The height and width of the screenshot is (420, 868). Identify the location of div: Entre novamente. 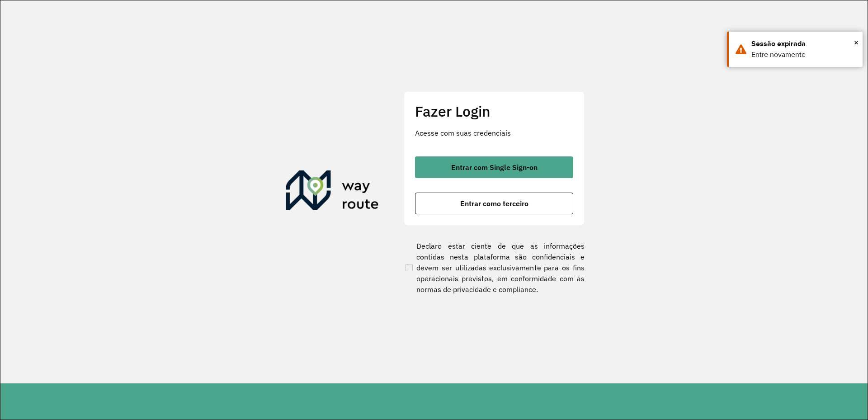
(804, 55).